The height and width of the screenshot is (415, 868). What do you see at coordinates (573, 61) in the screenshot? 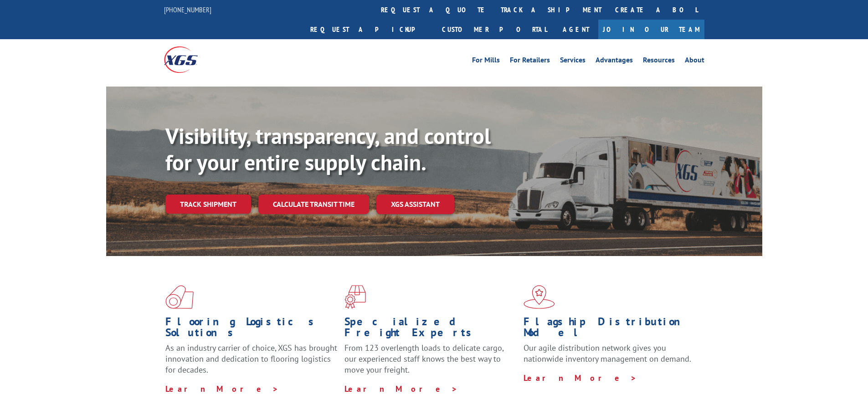
I see `a: Services` at bounding box center [573, 61].